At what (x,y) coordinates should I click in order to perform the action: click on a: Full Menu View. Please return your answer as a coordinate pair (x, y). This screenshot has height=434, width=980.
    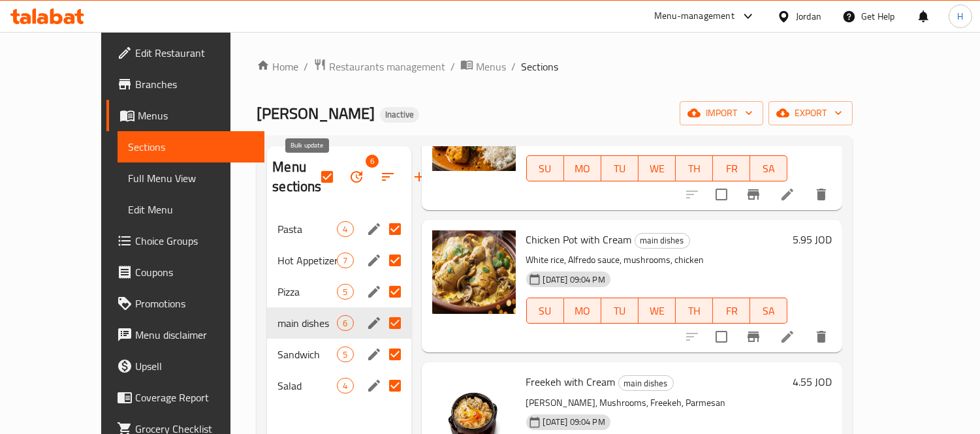
    Looking at the image, I should click on (191, 179).